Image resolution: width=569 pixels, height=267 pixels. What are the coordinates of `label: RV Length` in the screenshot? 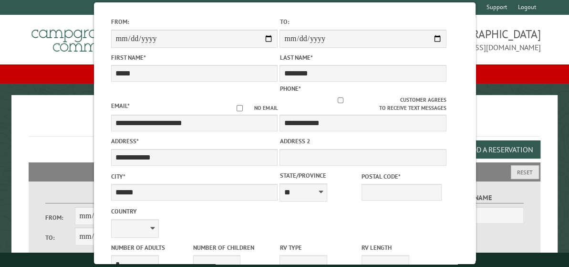 It's located at (401, 247).